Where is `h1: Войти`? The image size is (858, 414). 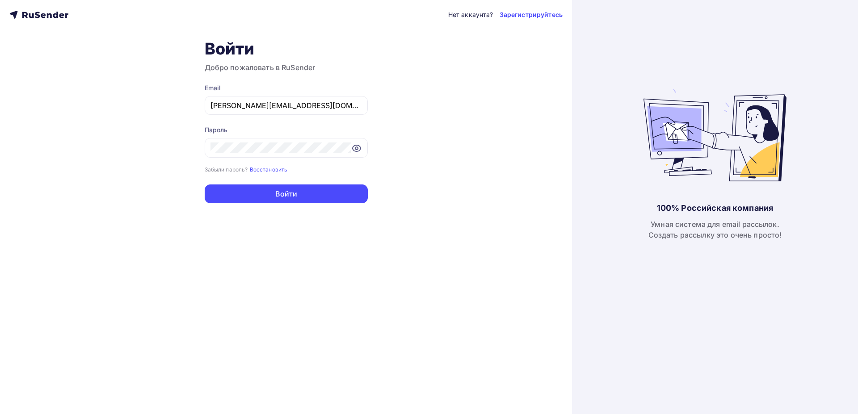
h1: Войти is located at coordinates (286, 49).